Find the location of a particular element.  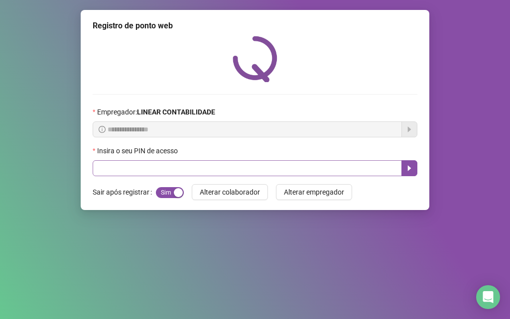

strong: LINEAR CONTABILIDADE is located at coordinates (176, 112).